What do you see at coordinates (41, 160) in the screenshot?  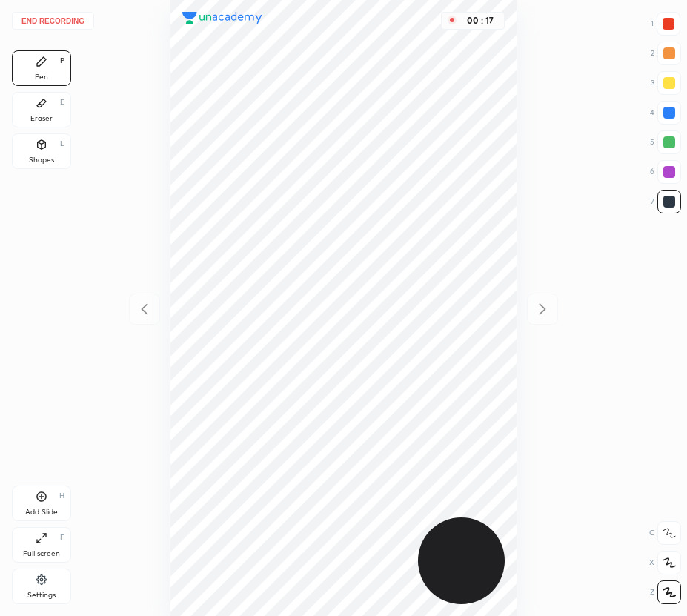 I see `div: Shapes` at bounding box center [41, 160].